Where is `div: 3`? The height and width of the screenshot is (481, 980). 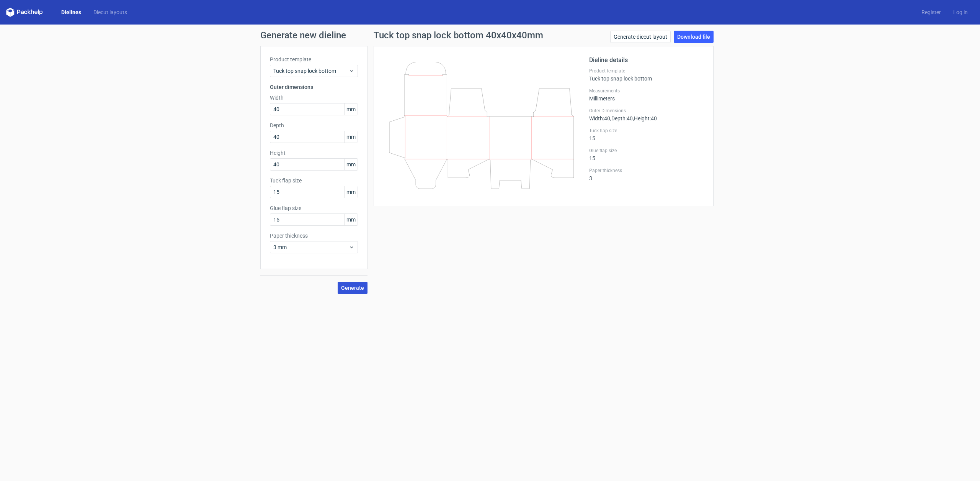
div: 3 is located at coordinates (647, 174).